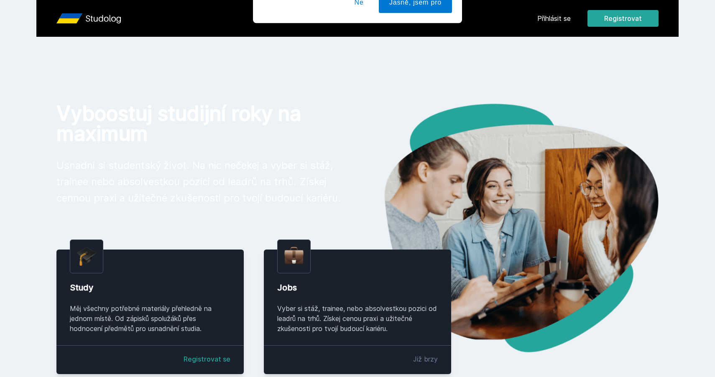  I want to click on div: Již brzy, so click(425, 359).